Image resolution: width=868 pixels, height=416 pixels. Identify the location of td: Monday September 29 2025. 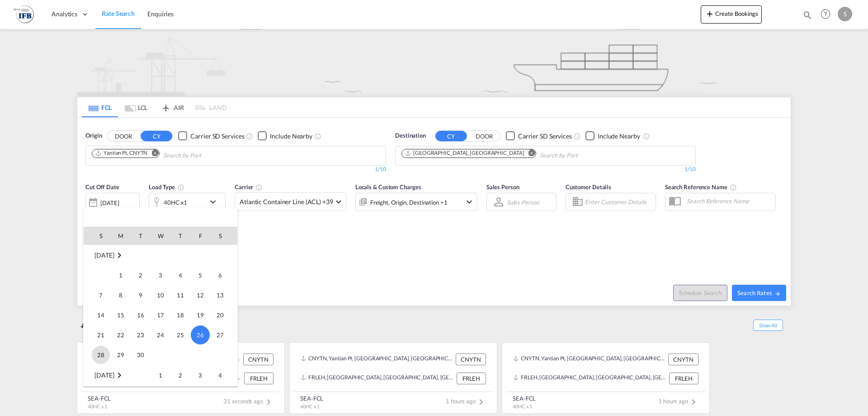
(120, 355).